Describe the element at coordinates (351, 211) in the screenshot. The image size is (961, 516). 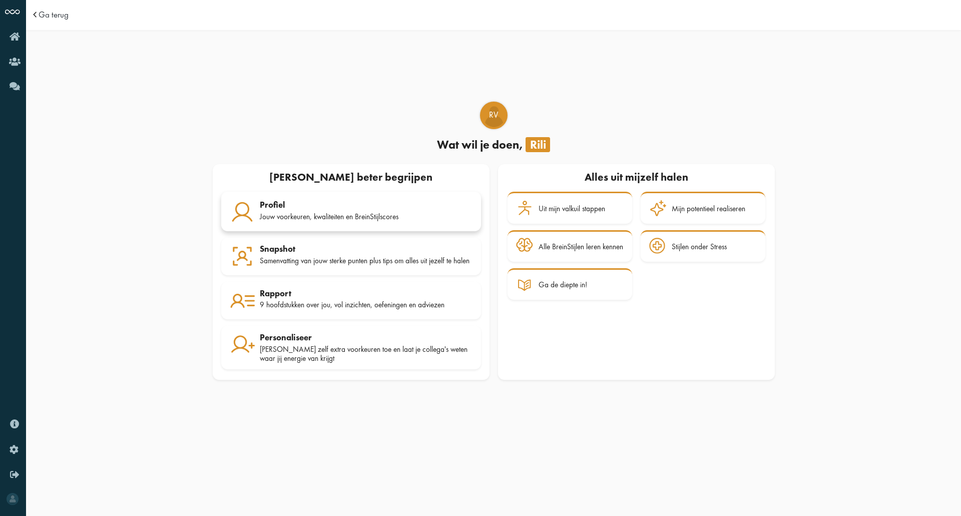
I see `a: Profiel Jouw voorkeuren, kwaliteiten en BreinStijlscores` at that location.